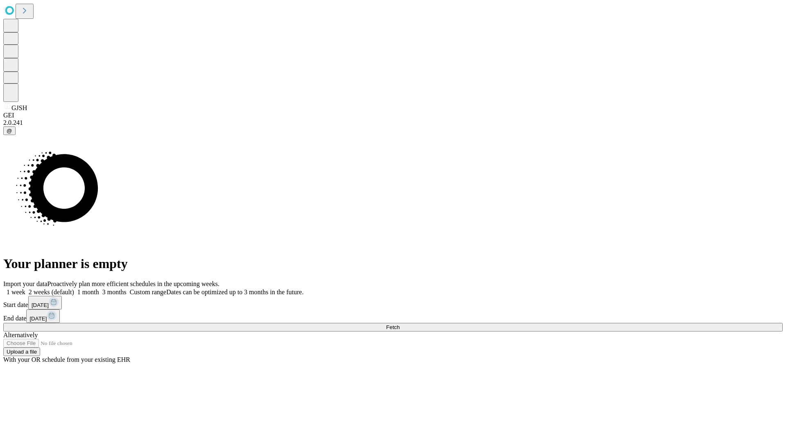  Describe the element at coordinates (133, 284) in the screenshot. I see `span: Proactively plan more efficient schedules in the upcoming weeks.` at that location.